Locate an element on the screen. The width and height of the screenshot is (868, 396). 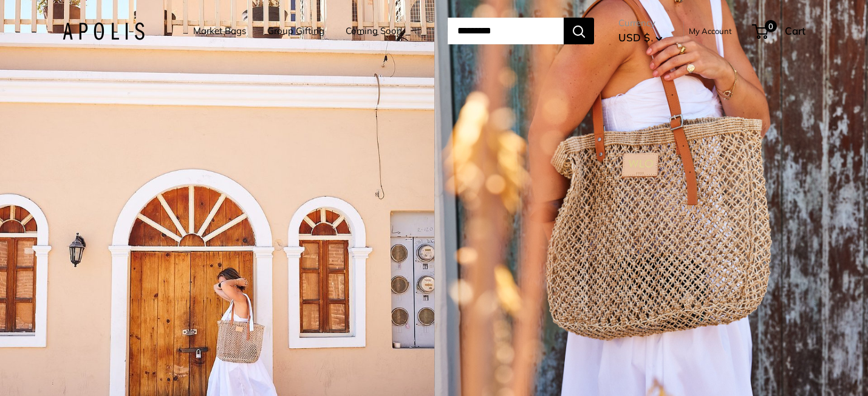
span: 0 is located at coordinates (771, 26).